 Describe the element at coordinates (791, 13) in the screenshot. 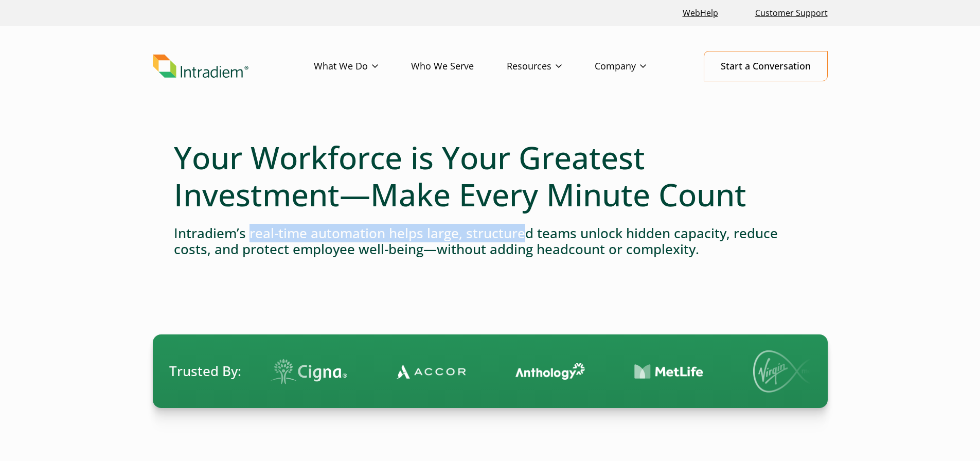

I see `a: Customer Support` at that location.